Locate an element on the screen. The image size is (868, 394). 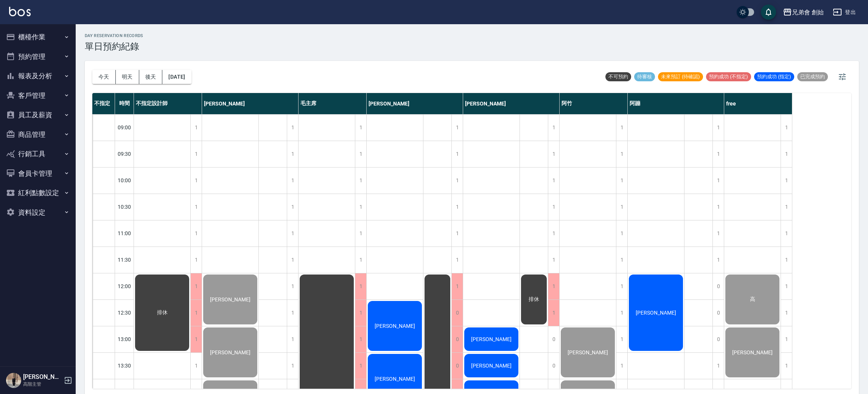
div: 09:00 is located at coordinates (125, 128).